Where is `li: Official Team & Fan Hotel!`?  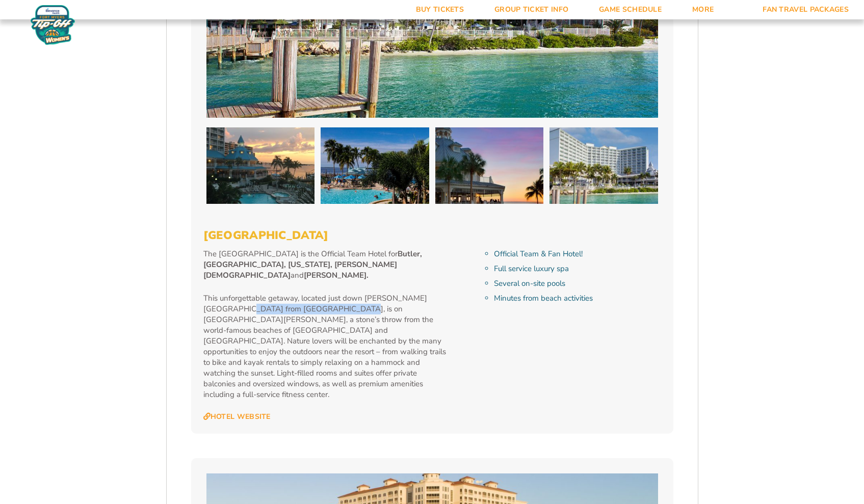
li: Official Team & Fan Hotel! is located at coordinates (577, 254).